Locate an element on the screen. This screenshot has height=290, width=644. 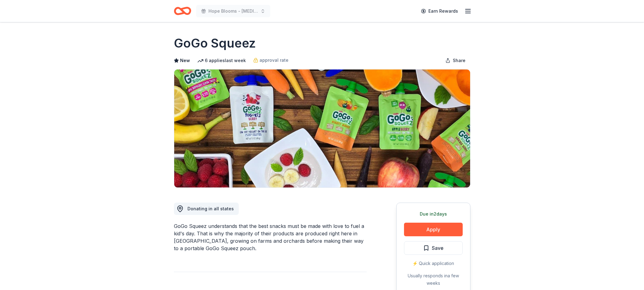
button: Share is located at coordinates (455, 61).